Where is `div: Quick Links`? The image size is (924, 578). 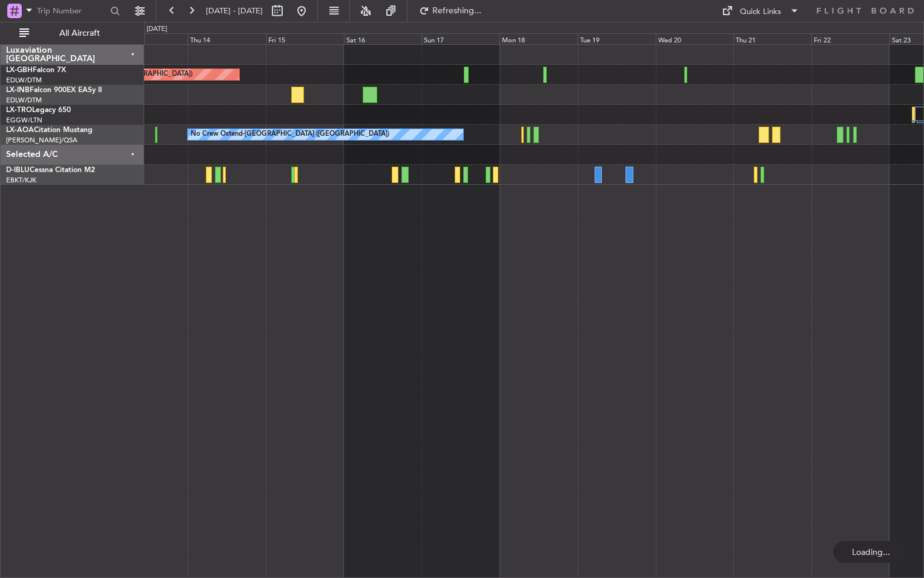
div: Quick Links is located at coordinates (761, 12).